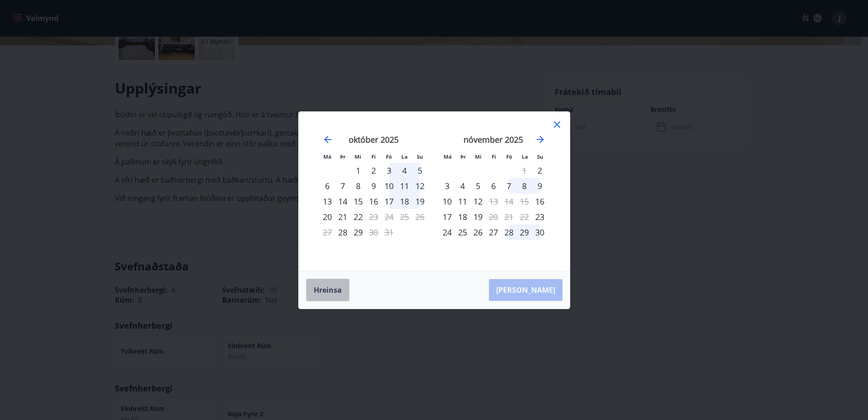 The image size is (868, 420). What do you see at coordinates (463, 186) in the screenshot?
I see `td: þriðjudagur, 4. nóvember 2025` at bounding box center [463, 186].